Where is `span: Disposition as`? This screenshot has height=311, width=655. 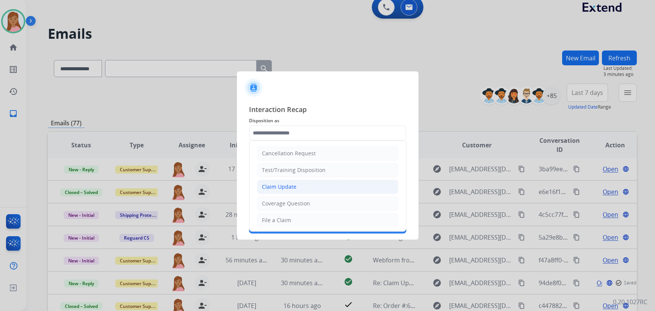
span: Disposition as is located at coordinates (328, 121).